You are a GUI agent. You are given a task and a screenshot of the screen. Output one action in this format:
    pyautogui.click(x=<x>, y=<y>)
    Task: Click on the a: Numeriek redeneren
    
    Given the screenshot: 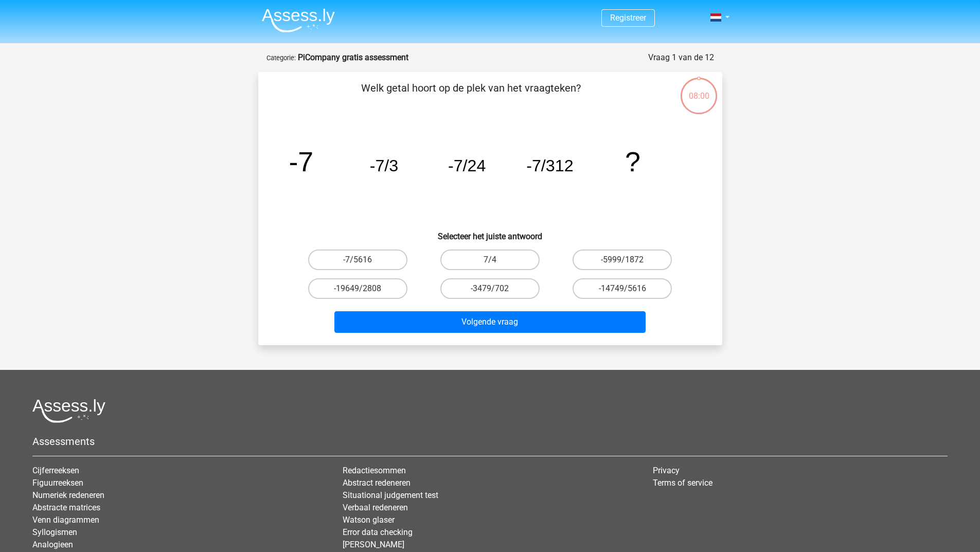 What is the action you would take?
    pyautogui.click(x=68, y=495)
    